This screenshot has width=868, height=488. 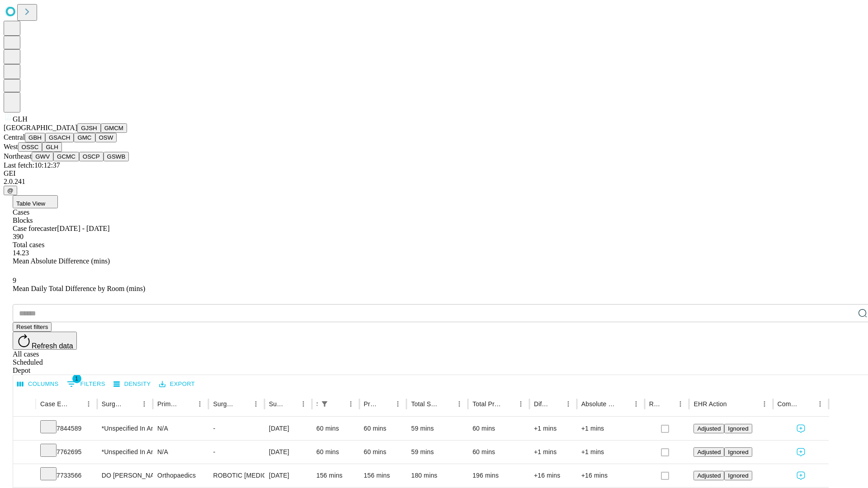 What do you see at coordinates (31, 165) in the screenshot?
I see `span: Last fetch: 10:12:37` at bounding box center [31, 165].